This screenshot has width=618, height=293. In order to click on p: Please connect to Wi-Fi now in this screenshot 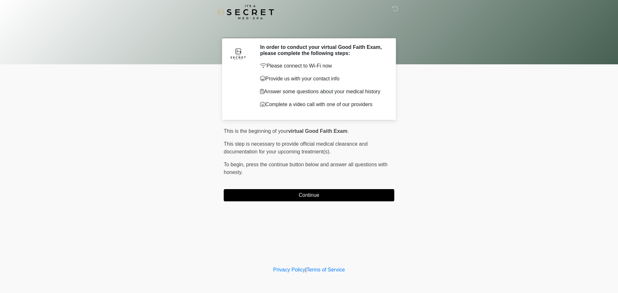, I will do `click(322, 66)`.